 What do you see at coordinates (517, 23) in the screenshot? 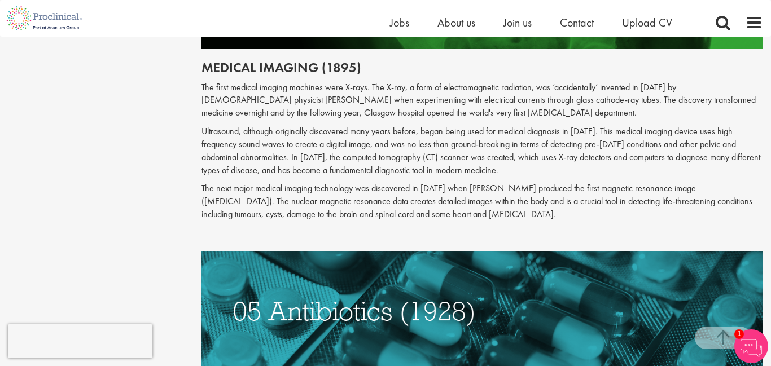
I see `span: Join us` at bounding box center [517, 23].